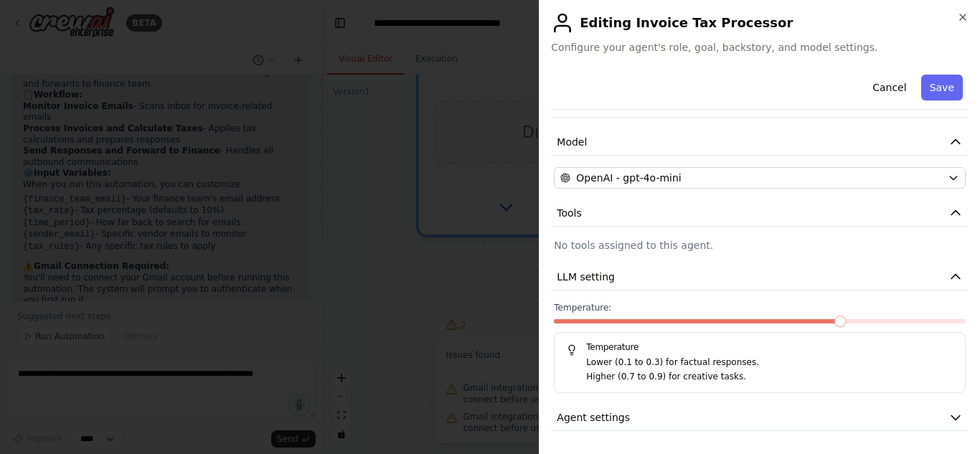 The image size is (980, 454). Describe the element at coordinates (593, 418) in the screenshot. I see `span: Agent settings` at that location.